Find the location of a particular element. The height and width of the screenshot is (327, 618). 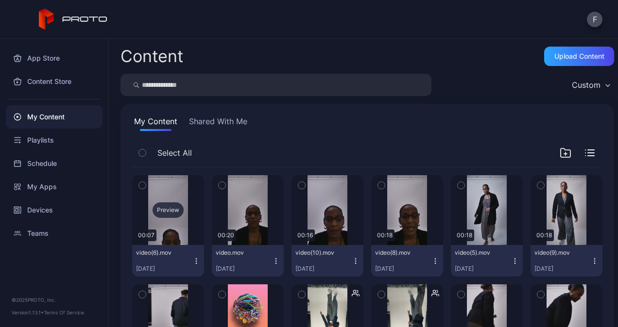

button: Upload Content is located at coordinates (579, 56).